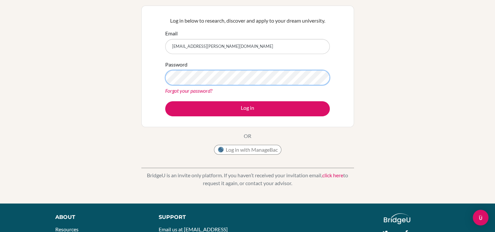  What do you see at coordinates (248, 150) in the screenshot?
I see `button: Log in with ManageBac` at bounding box center [248, 150].